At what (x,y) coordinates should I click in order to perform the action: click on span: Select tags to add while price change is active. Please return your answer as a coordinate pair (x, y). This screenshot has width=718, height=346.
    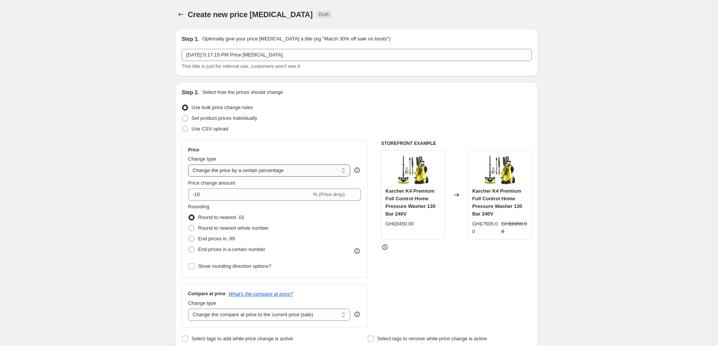
    Looking at the image, I should click on (242, 338).